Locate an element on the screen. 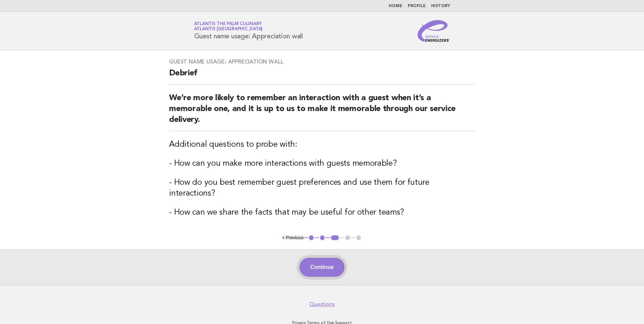  a: Questions is located at coordinates (322, 304).